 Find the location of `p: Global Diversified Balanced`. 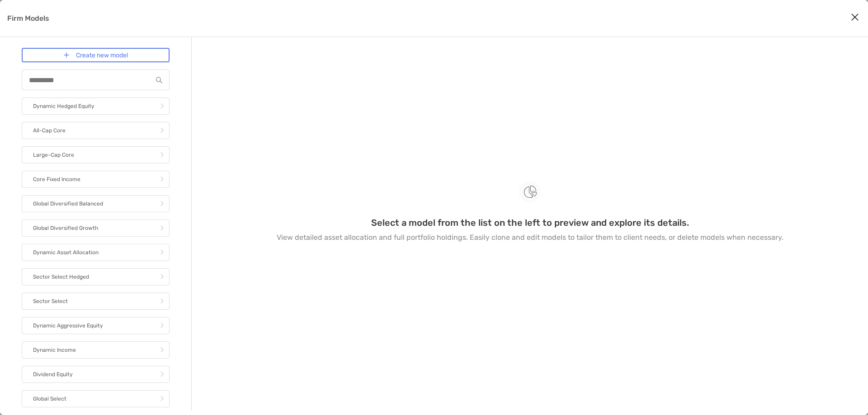

p: Global Diversified Balanced is located at coordinates (68, 204).